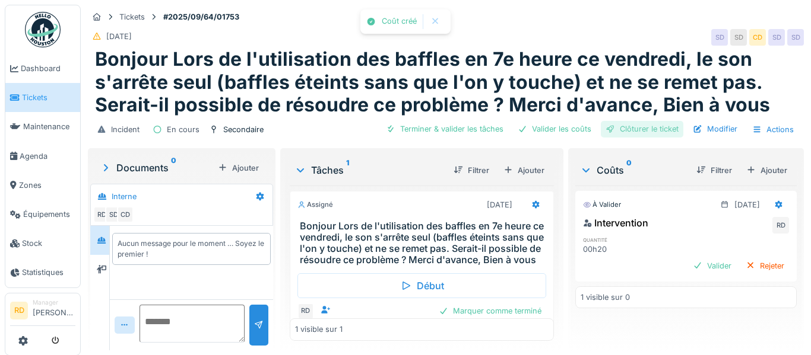 The image size is (811, 355). Describe the element at coordinates (191, 249) in the screenshot. I see `div: Aucun message pour le moment … Soyez le premier !` at that location.